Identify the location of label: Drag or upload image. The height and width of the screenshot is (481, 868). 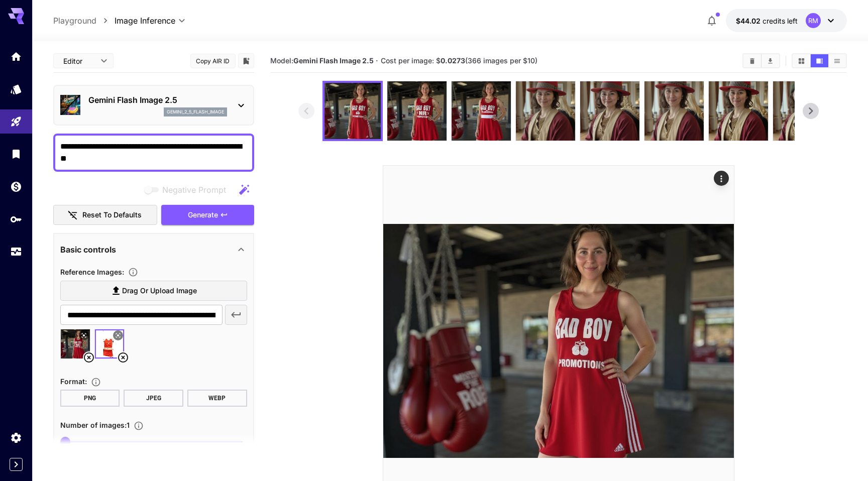
(154, 291).